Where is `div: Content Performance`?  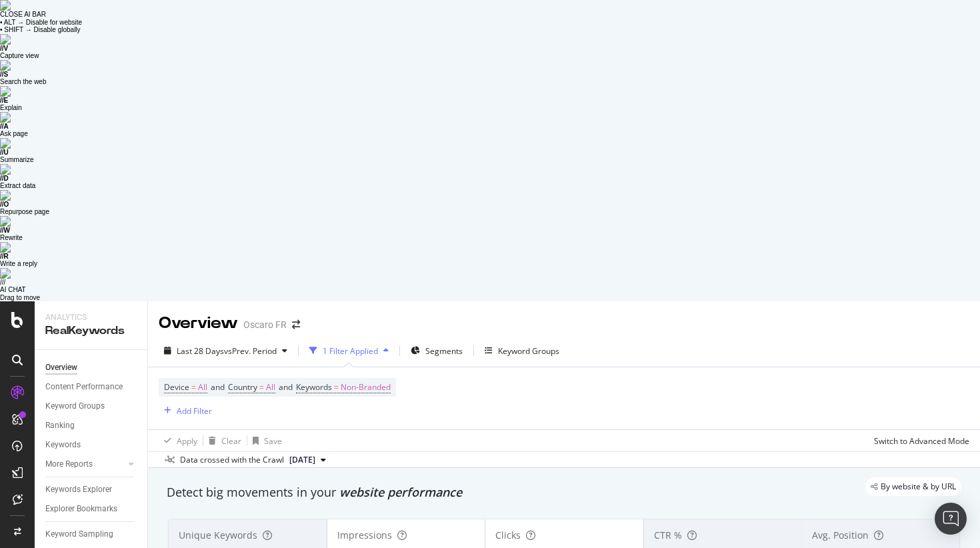
div: Content Performance is located at coordinates (84, 386).